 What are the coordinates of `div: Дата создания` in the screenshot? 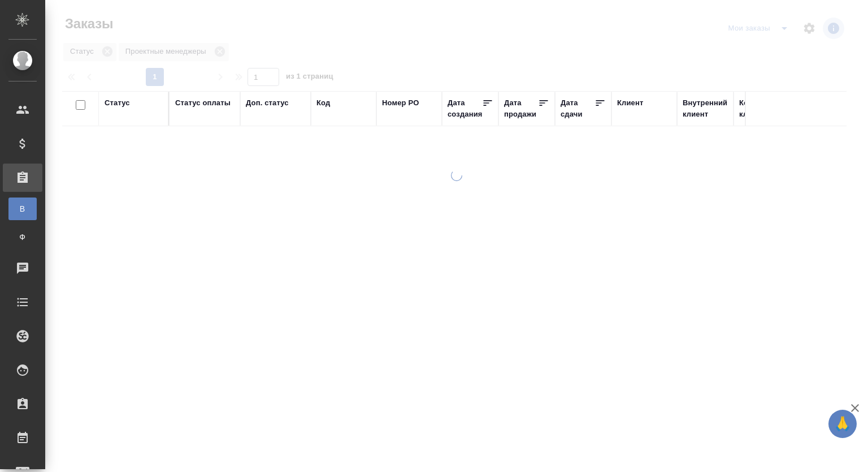 It's located at (465, 108).